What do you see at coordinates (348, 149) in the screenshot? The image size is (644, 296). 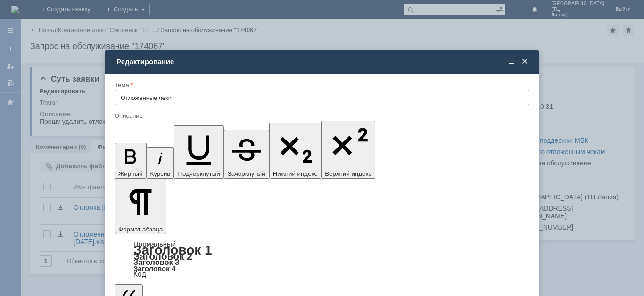 I see `button: Верхний индекс` at bounding box center [348, 149].